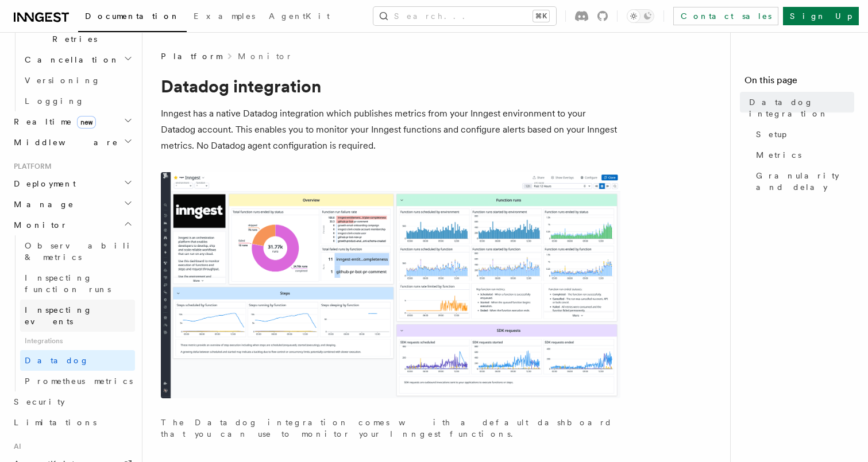  Describe the element at coordinates (78, 80) in the screenshot. I see `a: Versioning` at that location.